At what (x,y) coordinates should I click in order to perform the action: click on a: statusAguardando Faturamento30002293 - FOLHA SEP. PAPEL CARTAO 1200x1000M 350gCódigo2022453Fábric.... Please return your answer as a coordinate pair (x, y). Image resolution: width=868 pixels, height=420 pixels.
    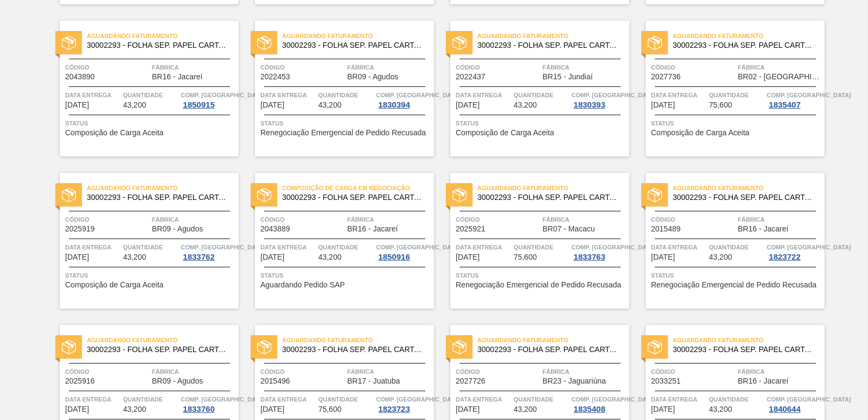
    Looking at the image, I should click on (337, 88).